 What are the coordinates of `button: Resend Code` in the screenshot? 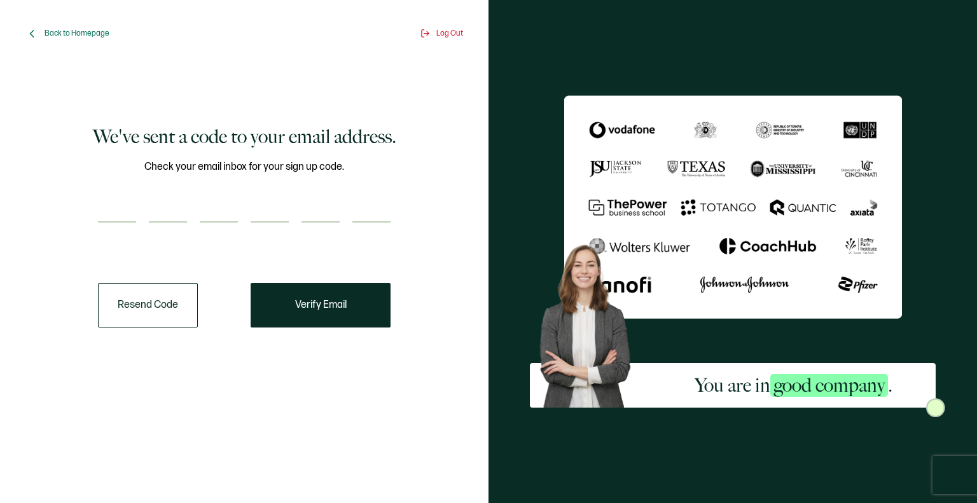 It's located at (148, 305).